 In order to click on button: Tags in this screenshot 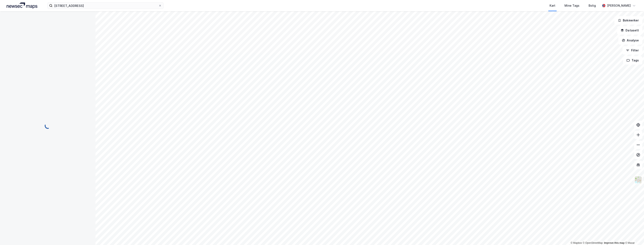, I will do `click(633, 60)`.